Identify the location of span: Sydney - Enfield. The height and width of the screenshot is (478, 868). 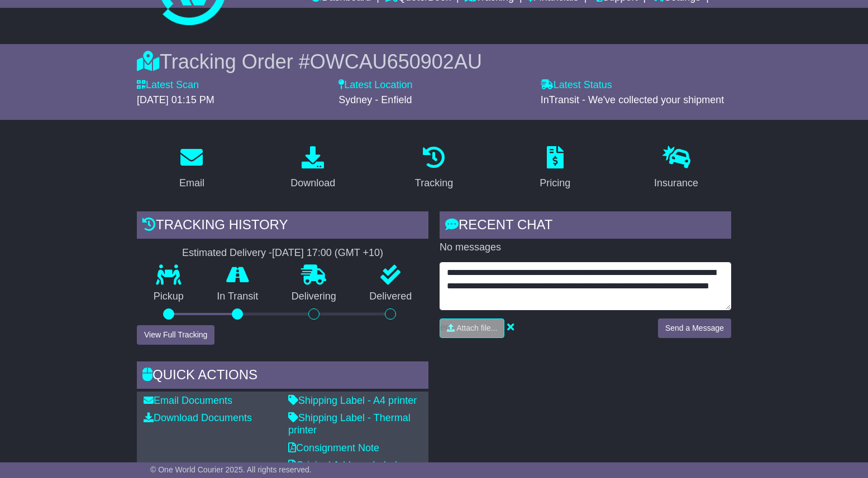
(375, 100).